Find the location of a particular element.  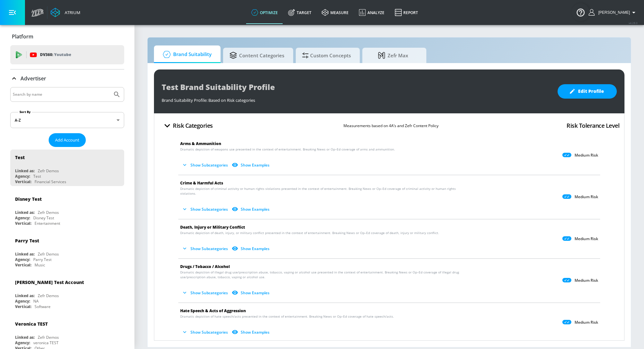

span: Death, Injury or Military Conflict is located at coordinates (212, 227).